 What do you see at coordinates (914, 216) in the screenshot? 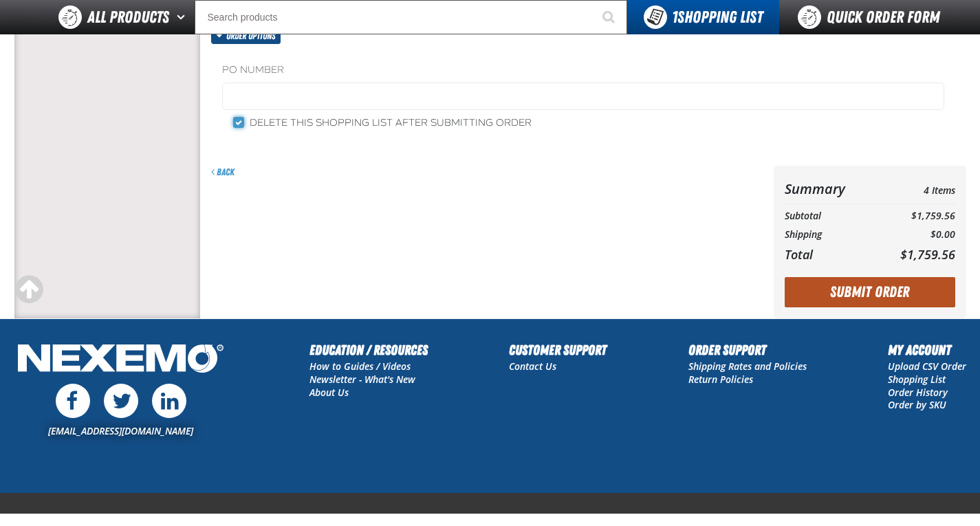
I see `td: $1,759.56` at bounding box center [914, 216].